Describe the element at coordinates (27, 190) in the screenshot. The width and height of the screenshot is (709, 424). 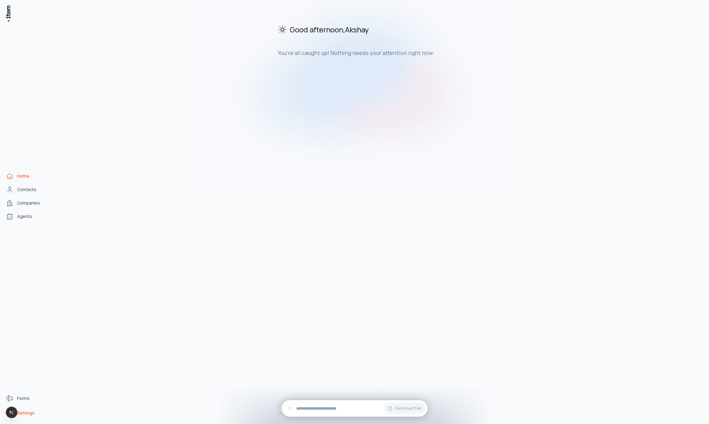
I see `span: Contacts` at that location.